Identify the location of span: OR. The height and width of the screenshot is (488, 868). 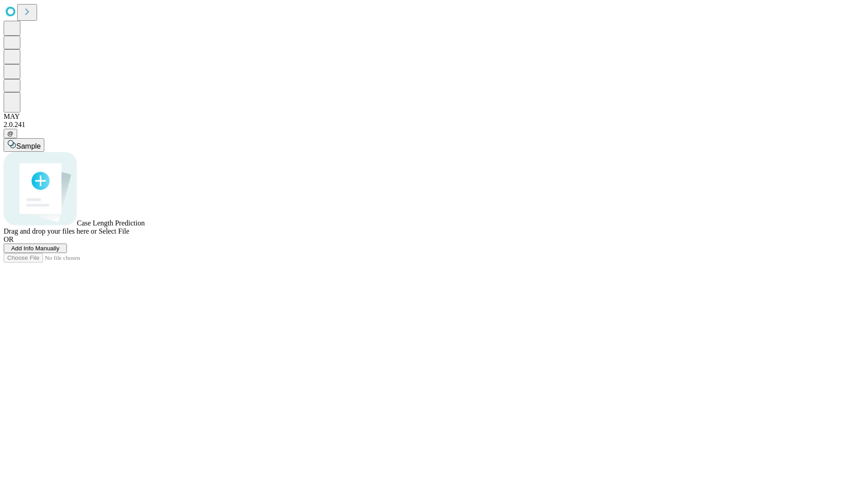
(8, 239).